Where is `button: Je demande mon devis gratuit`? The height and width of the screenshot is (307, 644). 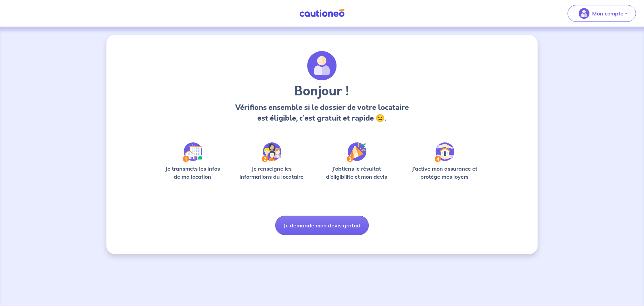 button: Je demande mon devis gratuit is located at coordinates (322, 225).